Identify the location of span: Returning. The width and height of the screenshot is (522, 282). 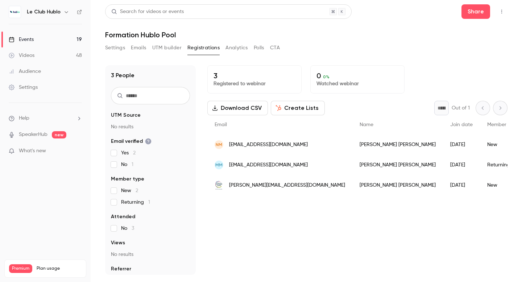
(136, 202).